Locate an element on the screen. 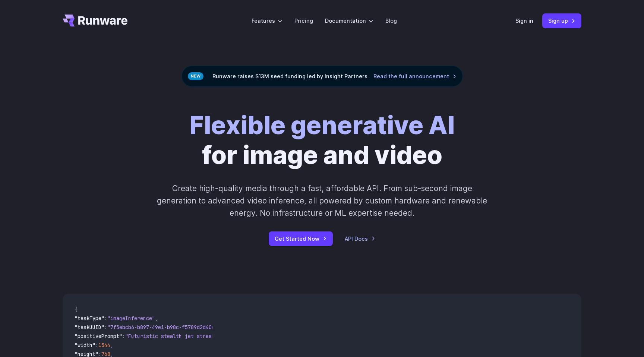 The image size is (644, 357). a: Blog is located at coordinates (391, 20).